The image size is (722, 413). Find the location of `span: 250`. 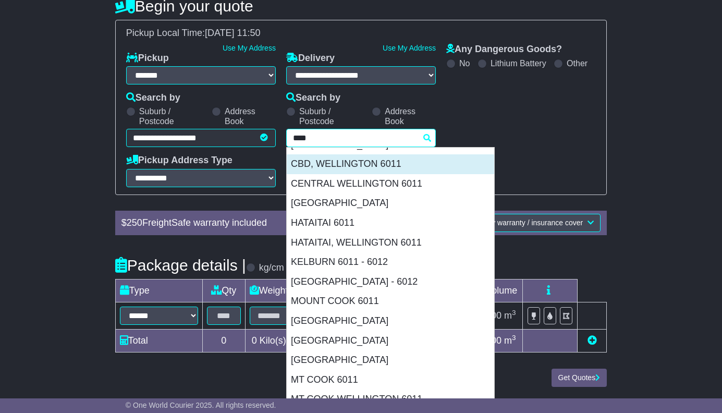

span: 250 is located at coordinates (134, 223).